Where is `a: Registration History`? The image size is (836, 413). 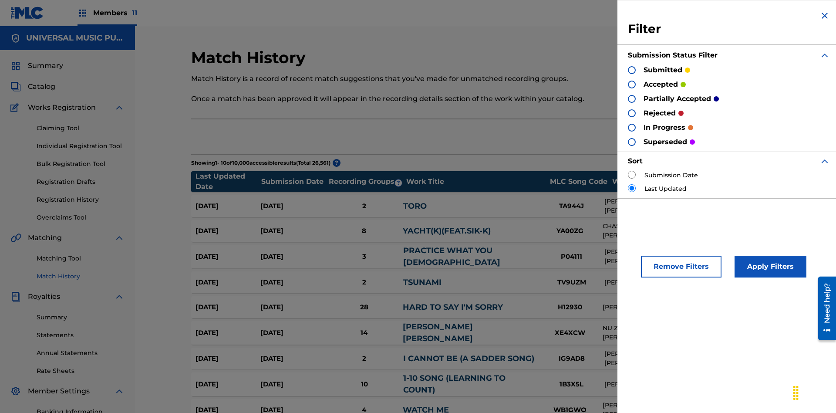
a: Registration History is located at coordinates (81, 199).